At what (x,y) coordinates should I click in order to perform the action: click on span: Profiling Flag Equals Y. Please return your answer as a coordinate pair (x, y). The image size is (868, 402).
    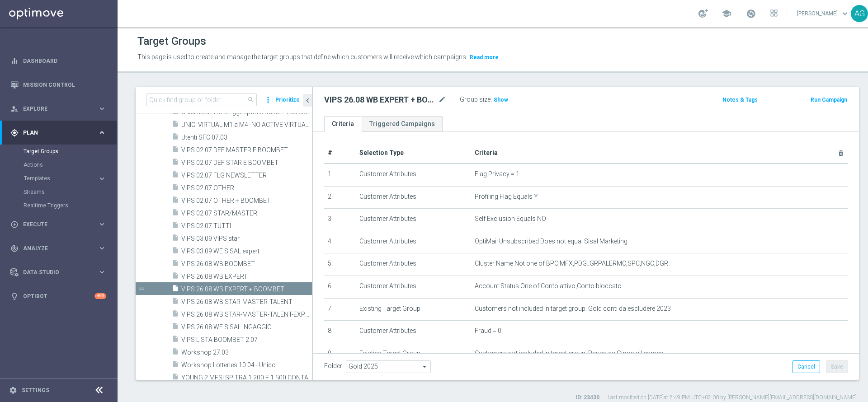
    Looking at the image, I should click on (506, 197).